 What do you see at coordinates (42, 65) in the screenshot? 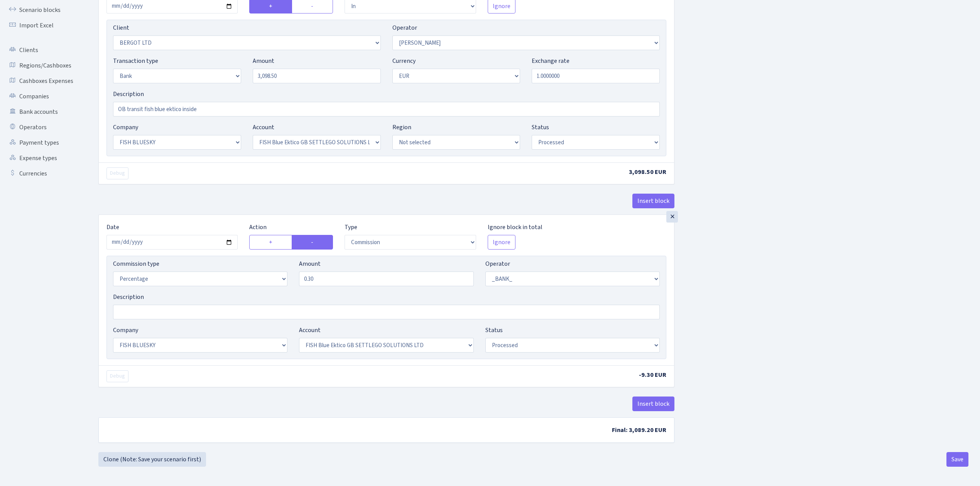
I see `a: Regions/Cashboxes` at bounding box center [42, 65].